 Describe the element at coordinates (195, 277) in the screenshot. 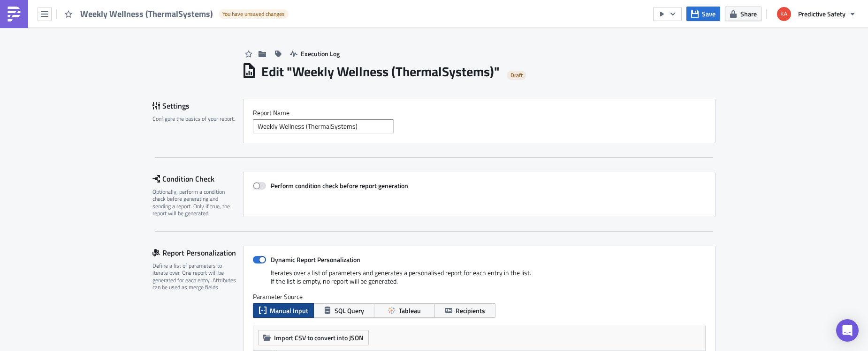

I see `div: Define a list of parameters to iterate over. One report will be generated for each entry. Attribu...` at that location.